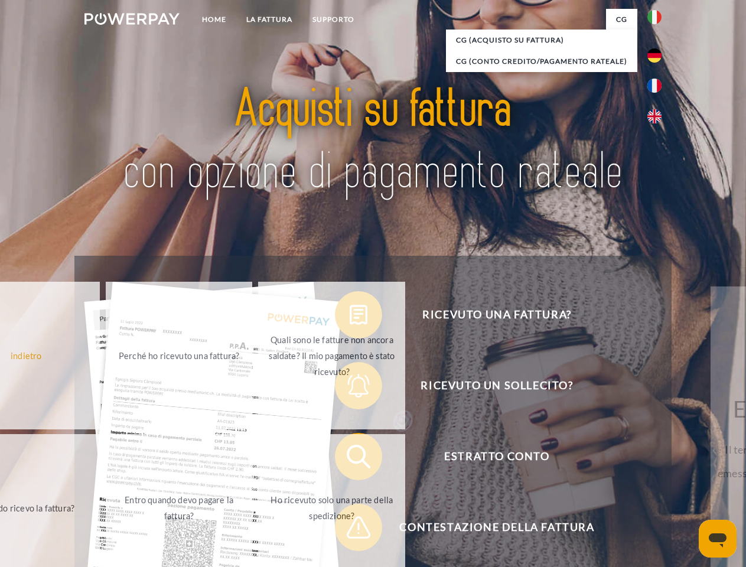  I want to click on a: CG (Acquisto su fattura), so click(542, 40).